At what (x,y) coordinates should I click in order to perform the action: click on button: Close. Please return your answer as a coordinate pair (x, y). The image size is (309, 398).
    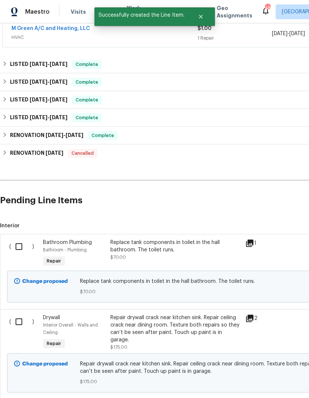
    Looking at the image, I should click on (201, 17).